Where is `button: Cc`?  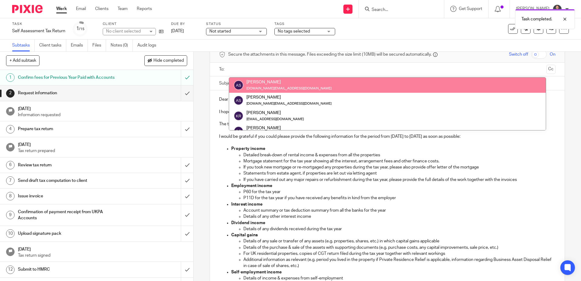 button: Cc is located at coordinates (551, 69).